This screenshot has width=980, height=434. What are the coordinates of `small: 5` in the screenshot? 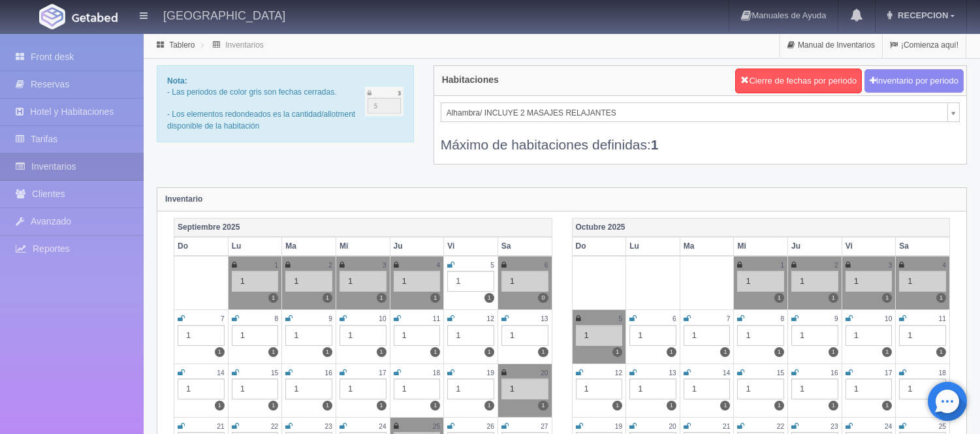 It's located at (620, 318).